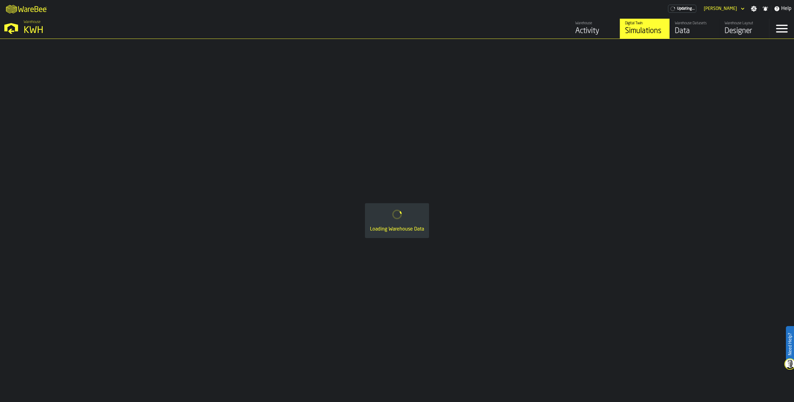 This screenshot has width=794, height=402. What do you see at coordinates (695, 29) in the screenshot?
I see `a: link-to-/wh/i/4fb45246-3b77-4bb5-b880-c337c3c5facb/data` at bounding box center [695, 29].